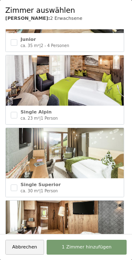  Describe the element at coordinates (30, 45) in the screenshot. I see `span: ca. 35 m²` at that location.